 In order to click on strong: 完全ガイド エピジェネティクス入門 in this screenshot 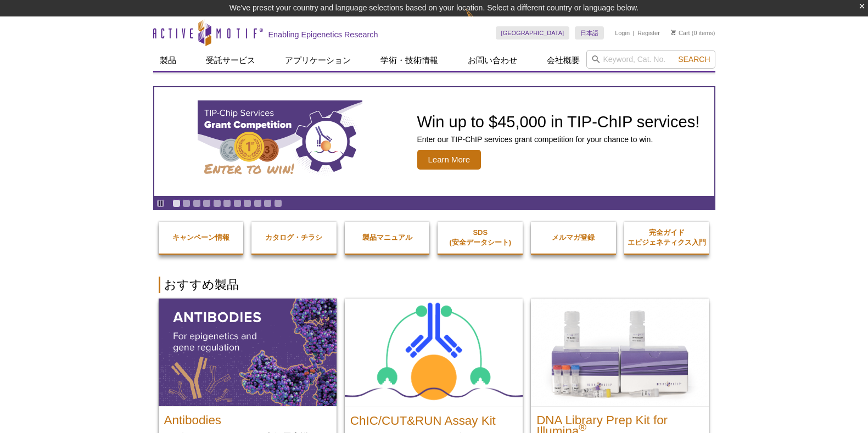, I will do `click(667, 237)`.